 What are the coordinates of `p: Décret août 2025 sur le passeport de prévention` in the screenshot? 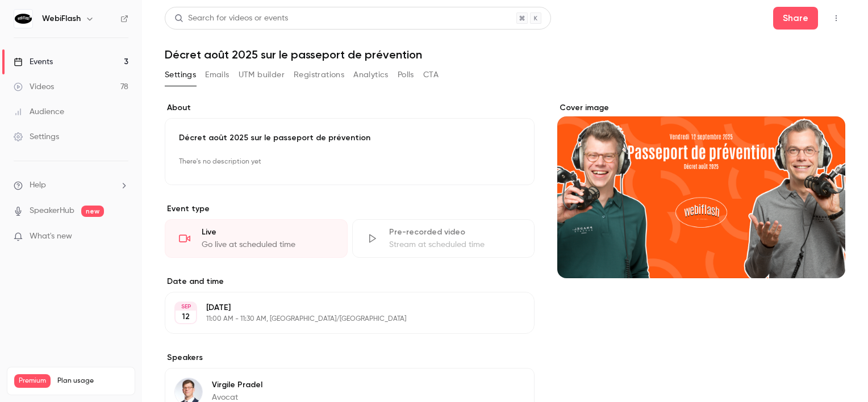 It's located at (349, 138).